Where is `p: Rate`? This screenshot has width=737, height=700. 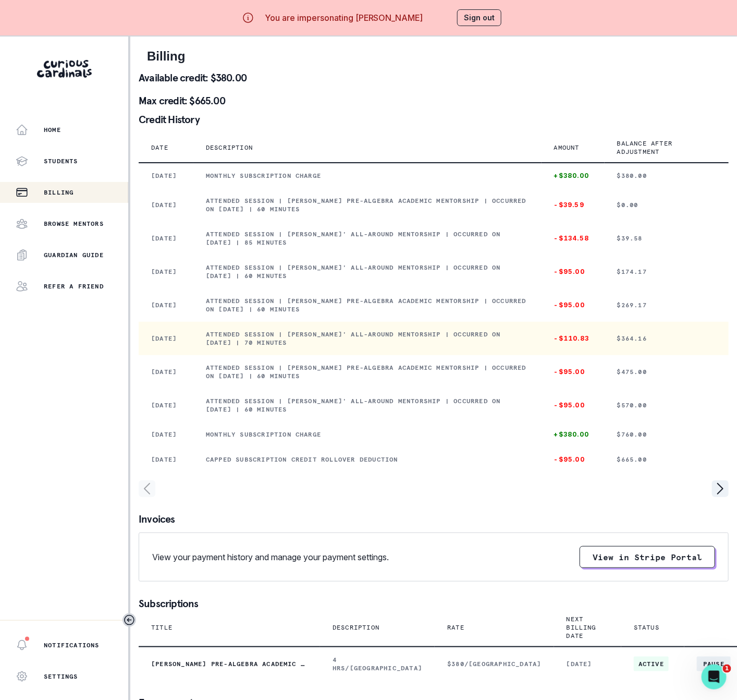
p: Rate is located at coordinates (455, 627).